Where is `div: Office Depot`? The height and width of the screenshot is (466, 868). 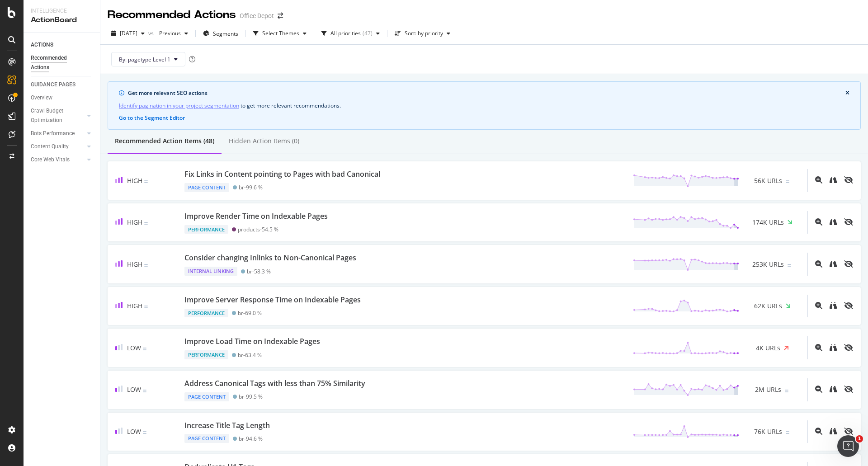
div: Office Depot is located at coordinates (257, 16).